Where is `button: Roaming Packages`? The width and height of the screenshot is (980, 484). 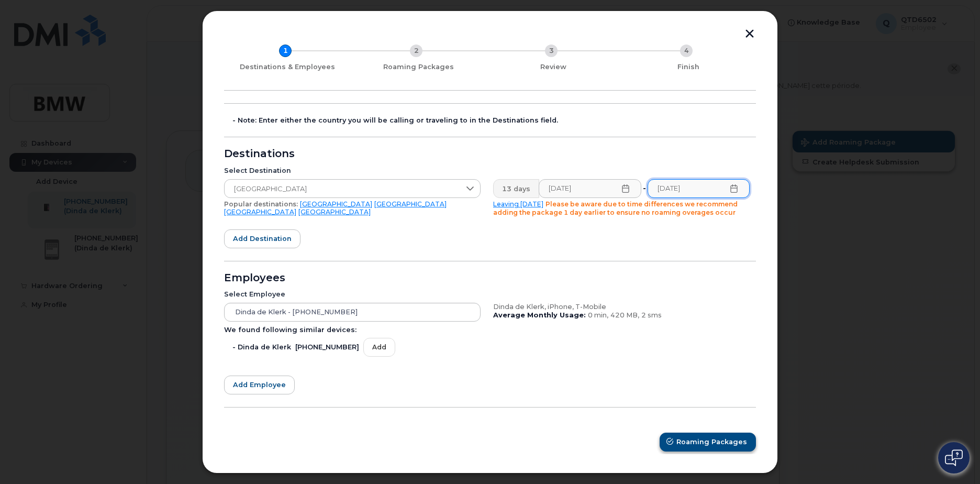 button: Roaming Packages is located at coordinates (708, 442).